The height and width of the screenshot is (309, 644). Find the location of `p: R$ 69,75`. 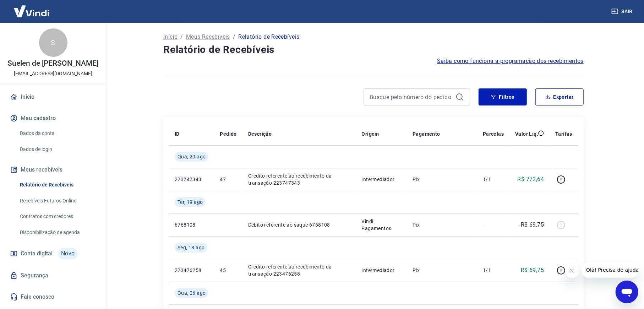

p: R$ 69,75 is located at coordinates (532, 270).